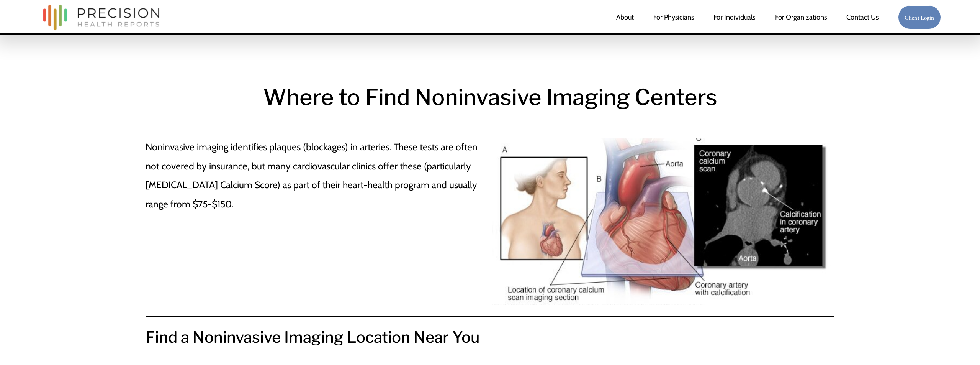 The width and height of the screenshot is (980, 365). I want to click on a: folder dropdown, so click(801, 17).